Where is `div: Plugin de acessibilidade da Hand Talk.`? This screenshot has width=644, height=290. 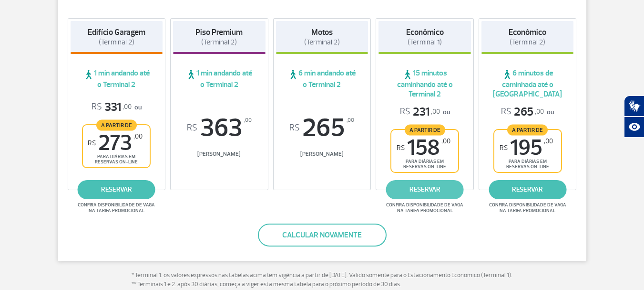
div: Plugin de acessibilidade da Hand Talk. is located at coordinates (634, 117).